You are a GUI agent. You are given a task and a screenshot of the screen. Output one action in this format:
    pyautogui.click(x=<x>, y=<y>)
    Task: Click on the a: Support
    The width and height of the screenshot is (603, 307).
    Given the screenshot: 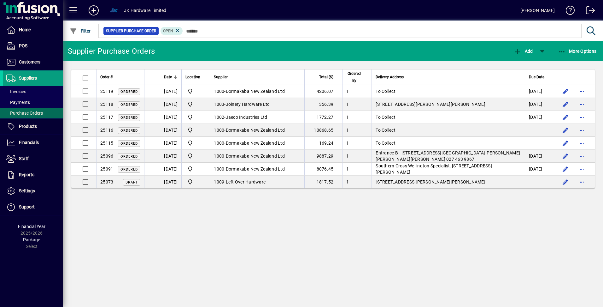 What is the action you would take?
    pyautogui.click(x=33, y=207)
    